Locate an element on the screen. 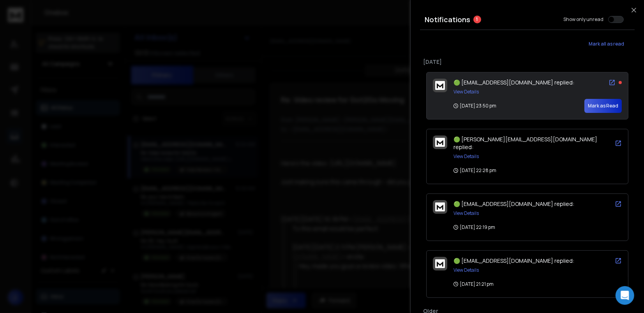 This screenshot has height=313, width=644. h3: Notifications is located at coordinates (447, 20).